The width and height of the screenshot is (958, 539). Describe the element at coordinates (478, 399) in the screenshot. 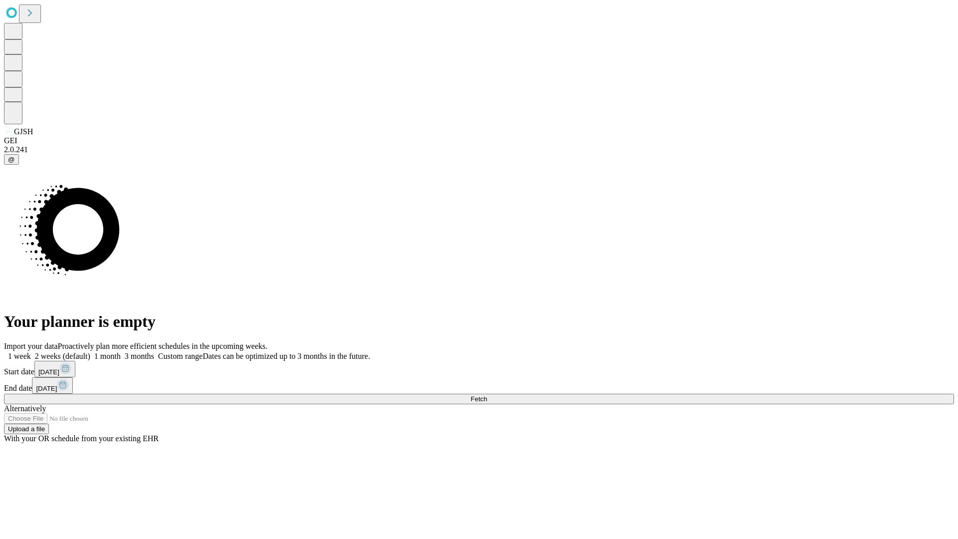

I see `span: Fetch` at that location.